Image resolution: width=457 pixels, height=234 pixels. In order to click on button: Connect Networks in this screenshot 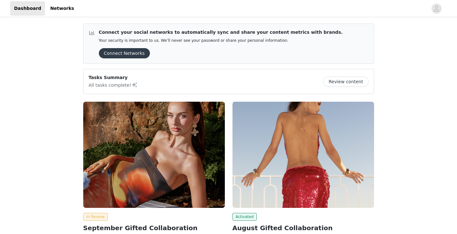, I will do `click(124, 53)`.